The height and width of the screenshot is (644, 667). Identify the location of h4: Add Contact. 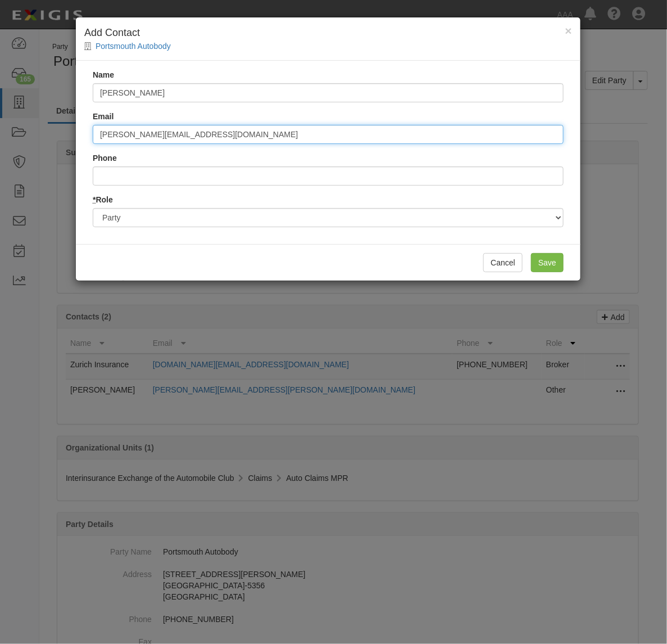
(328, 33).